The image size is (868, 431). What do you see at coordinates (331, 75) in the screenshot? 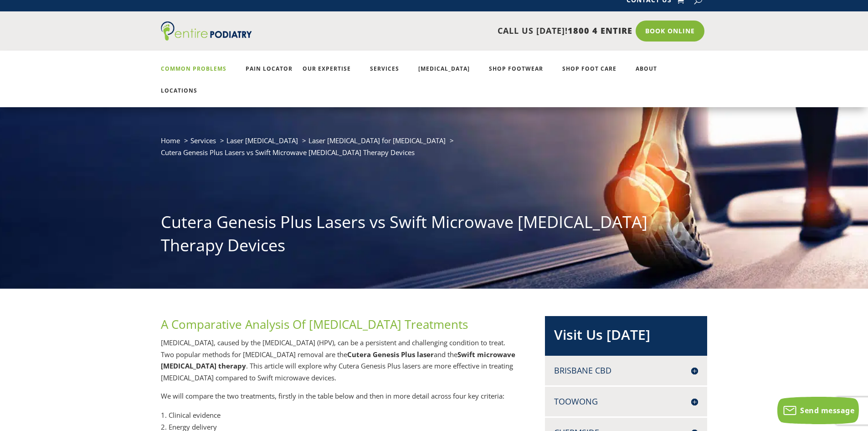
I see `a: Our Expertise` at bounding box center [331, 75].